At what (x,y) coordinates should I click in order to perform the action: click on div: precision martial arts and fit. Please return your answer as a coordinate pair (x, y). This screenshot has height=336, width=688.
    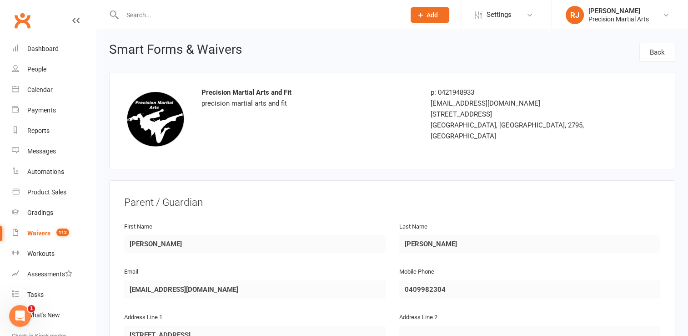
    Looking at the image, I should click on (309, 98).